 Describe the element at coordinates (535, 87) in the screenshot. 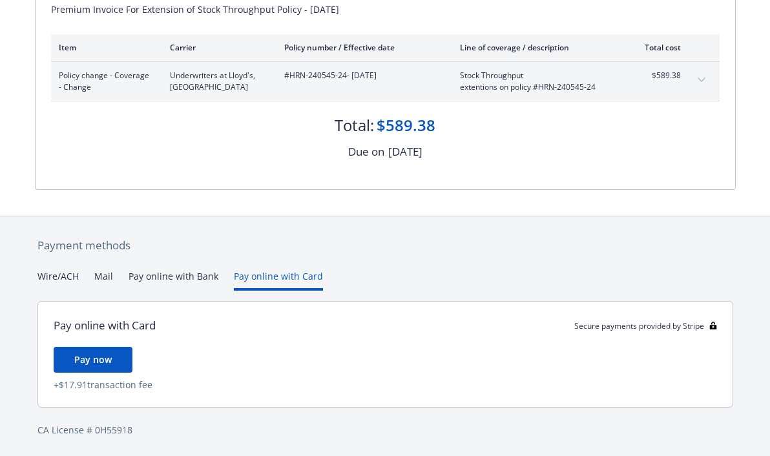

I see `span: extentions on policy #HRN-240545-24` at that location.